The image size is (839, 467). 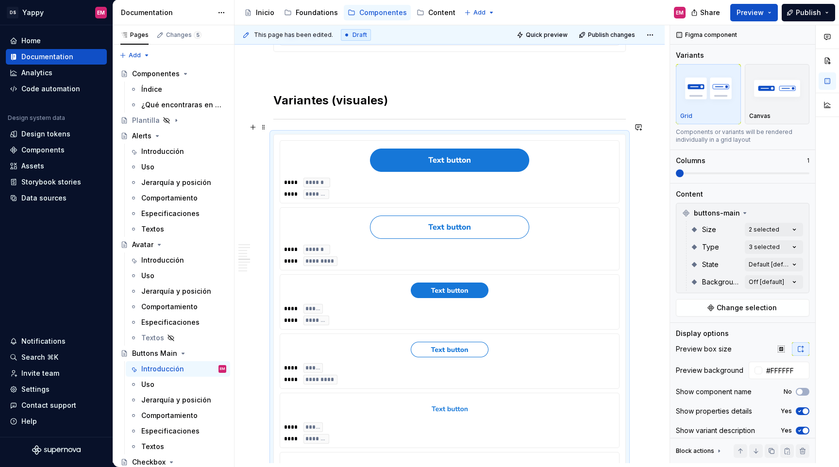 I want to click on a: Comportamiento, so click(x=178, y=307).